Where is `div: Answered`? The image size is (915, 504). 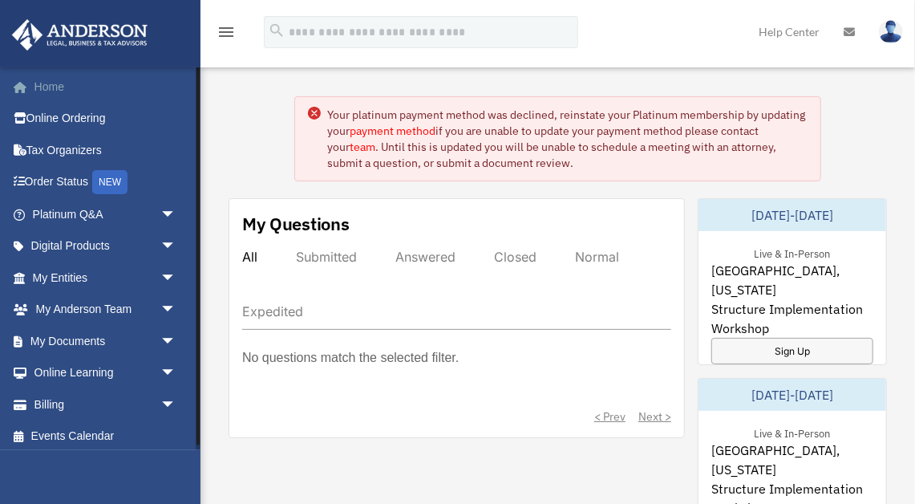
div: Answered is located at coordinates (425, 257).